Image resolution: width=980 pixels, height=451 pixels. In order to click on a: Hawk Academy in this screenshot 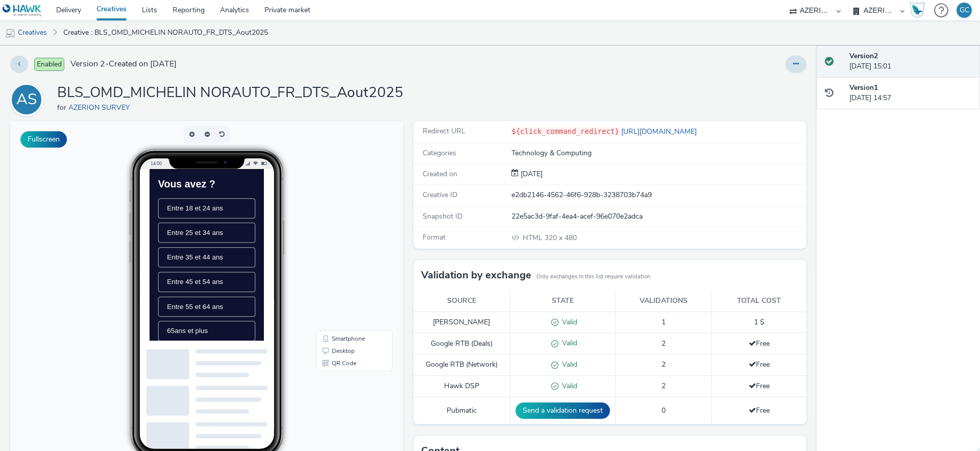, I will do `click(920, 10)`.